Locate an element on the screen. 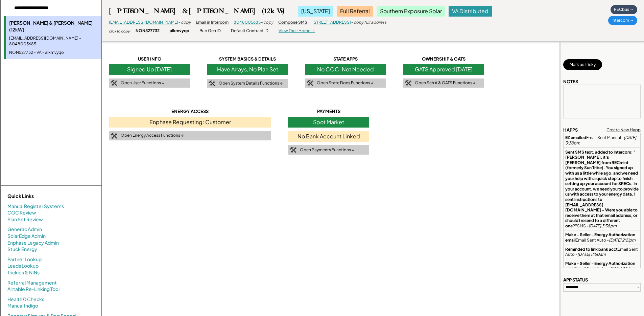 The image size is (644, 316). div: Enphase Requesting: Customer is located at coordinates (190, 122).